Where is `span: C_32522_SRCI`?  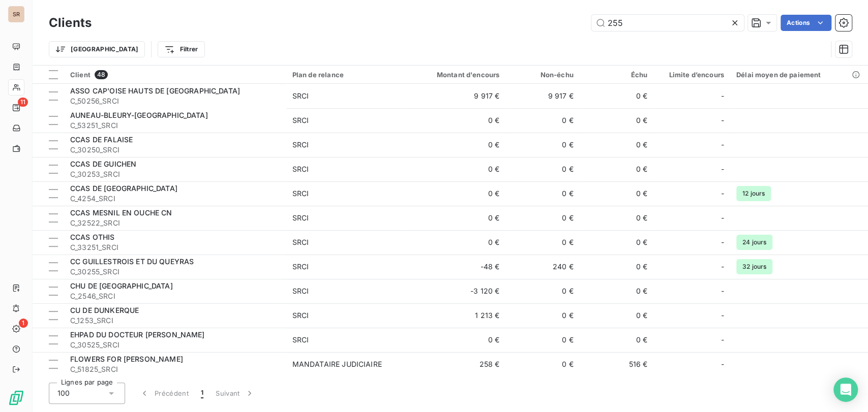
span: C_32522_SRCI is located at coordinates (175, 223).